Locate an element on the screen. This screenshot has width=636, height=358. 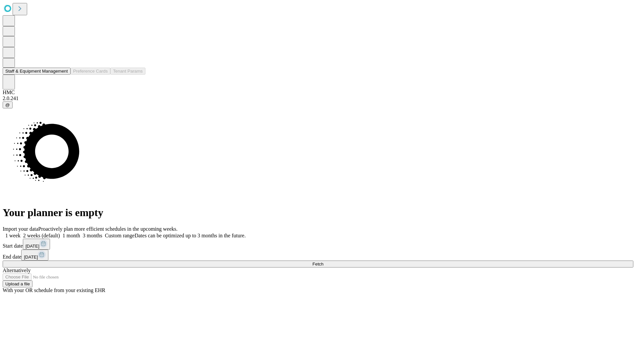
button: Tenant Params is located at coordinates (128, 71).